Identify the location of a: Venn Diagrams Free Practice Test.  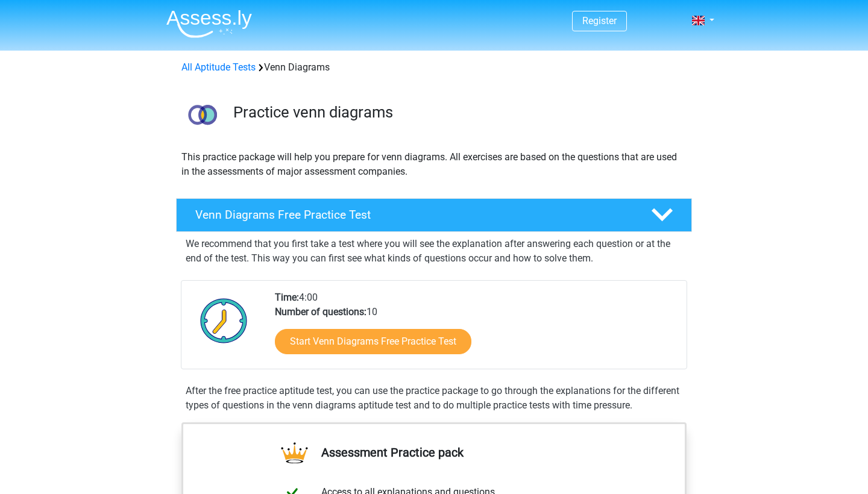
(434, 215).